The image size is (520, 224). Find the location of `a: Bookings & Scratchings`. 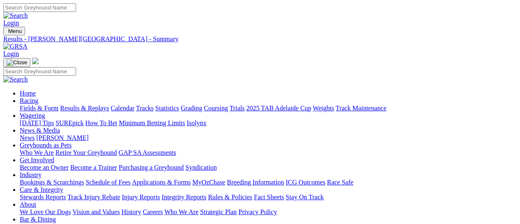

a: Bookings & Scratchings is located at coordinates (52, 182).